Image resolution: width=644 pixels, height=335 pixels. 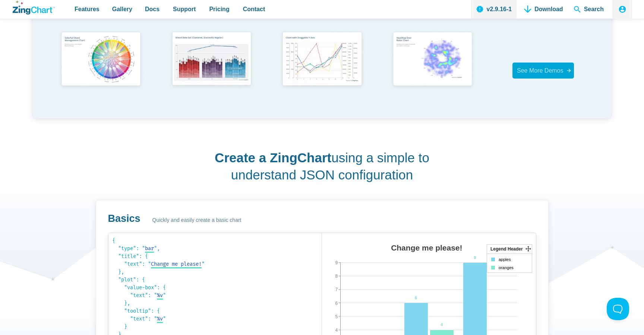 What do you see at coordinates (196, 221) in the screenshot?
I see `span: Quickly and easily create a basic chart` at bounding box center [196, 221].